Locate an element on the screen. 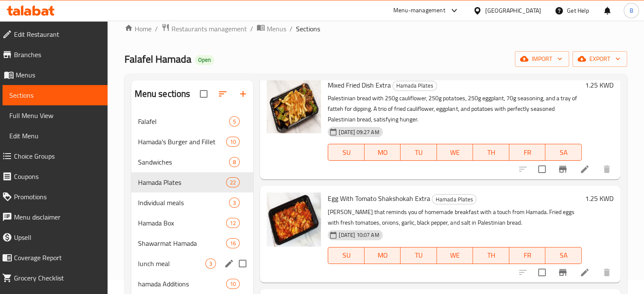  p: Palestinian bread with 250g cauliflower, 250g potatoes, 250g eggplant, 70g seasoning, and a tray ... is located at coordinates (455, 109).